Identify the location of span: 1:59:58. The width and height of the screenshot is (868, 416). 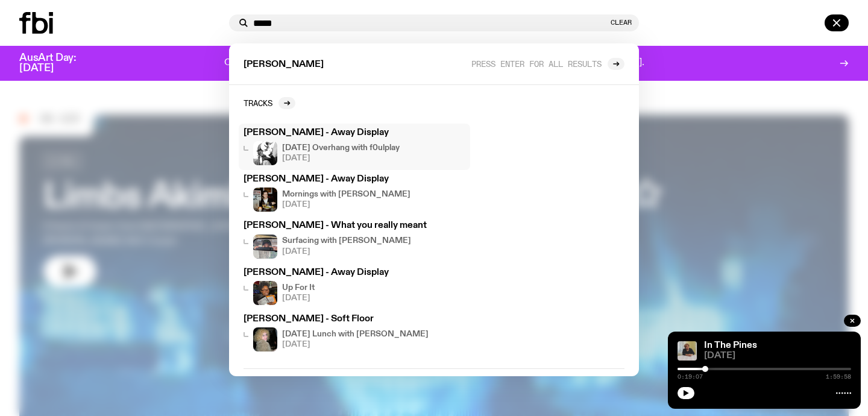
(839, 377).